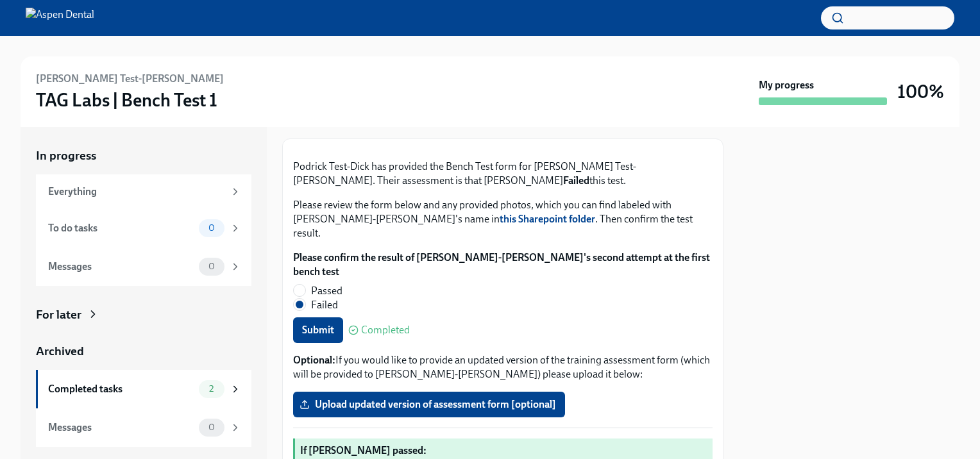 This screenshot has height=459, width=980. What do you see at coordinates (144, 315) in the screenshot?
I see `a: For later` at bounding box center [144, 315].